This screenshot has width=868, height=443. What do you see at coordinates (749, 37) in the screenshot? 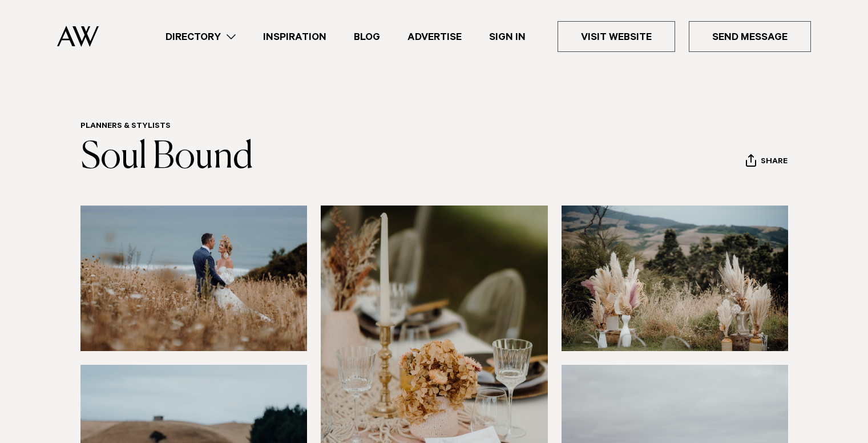
I see `a: Send Message` at bounding box center [749, 37].